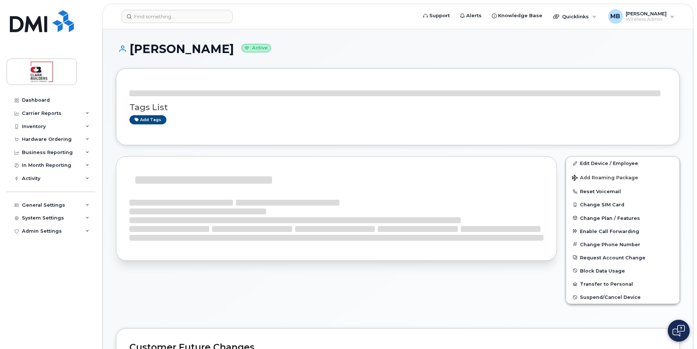 Image resolution: width=697 pixels, height=349 pixels. Describe the element at coordinates (623, 257) in the screenshot. I see `button: Request Account Change` at that location.